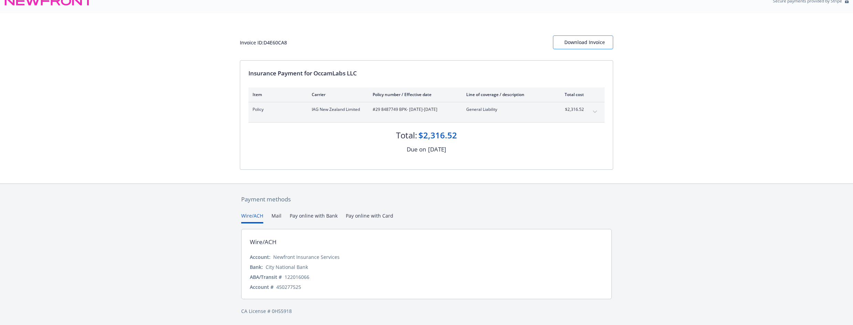  I want to click on button: Mail, so click(276, 217).